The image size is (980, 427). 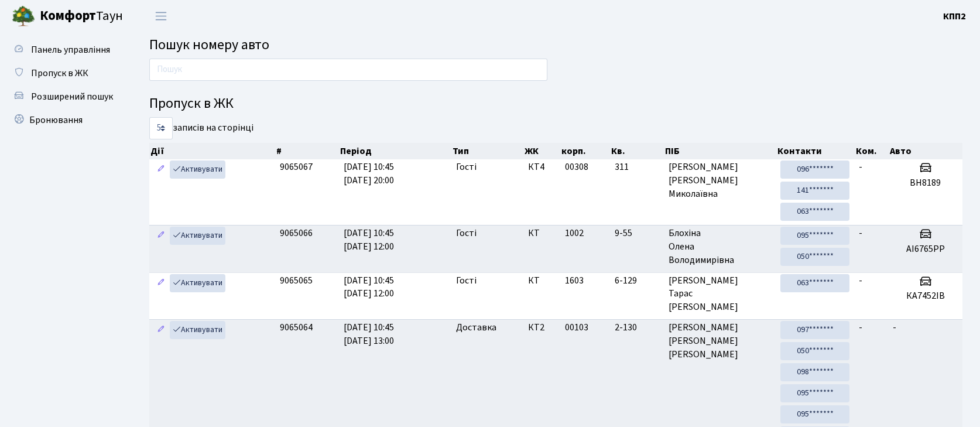 What do you see at coordinates (720, 247) in the screenshot?
I see `span: Блохіна Олена Володимирівна` at bounding box center [720, 247].